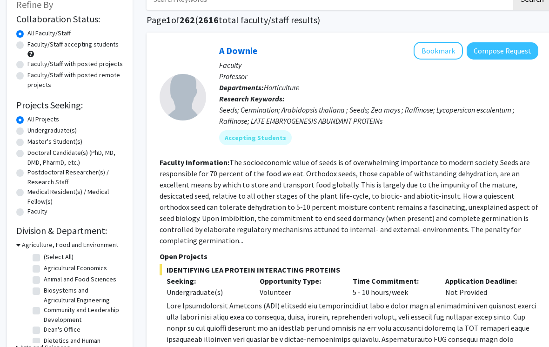 This screenshot has width=549, height=347. I want to click on span: 1, so click(168, 20).